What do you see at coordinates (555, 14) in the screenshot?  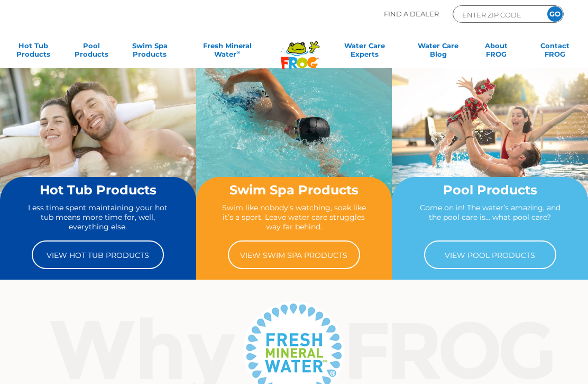 I see `input: GO` at bounding box center [555, 14].